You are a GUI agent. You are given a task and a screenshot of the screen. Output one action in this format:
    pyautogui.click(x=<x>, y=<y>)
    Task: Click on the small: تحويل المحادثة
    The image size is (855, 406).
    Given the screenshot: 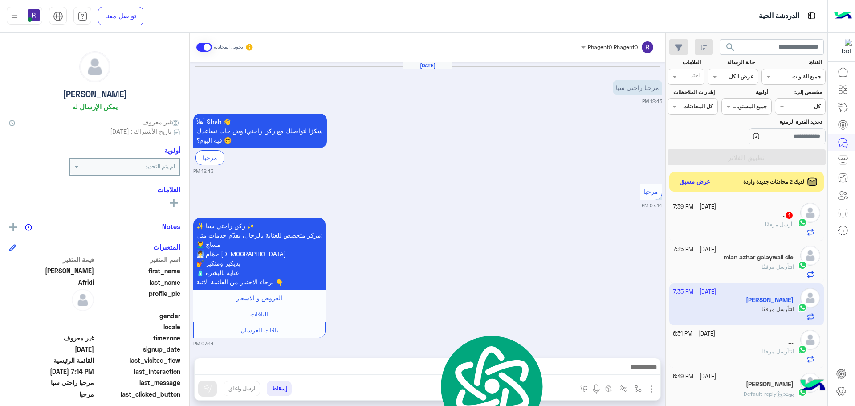 What is the action you would take?
    pyautogui.click(x=228, y=47)
    